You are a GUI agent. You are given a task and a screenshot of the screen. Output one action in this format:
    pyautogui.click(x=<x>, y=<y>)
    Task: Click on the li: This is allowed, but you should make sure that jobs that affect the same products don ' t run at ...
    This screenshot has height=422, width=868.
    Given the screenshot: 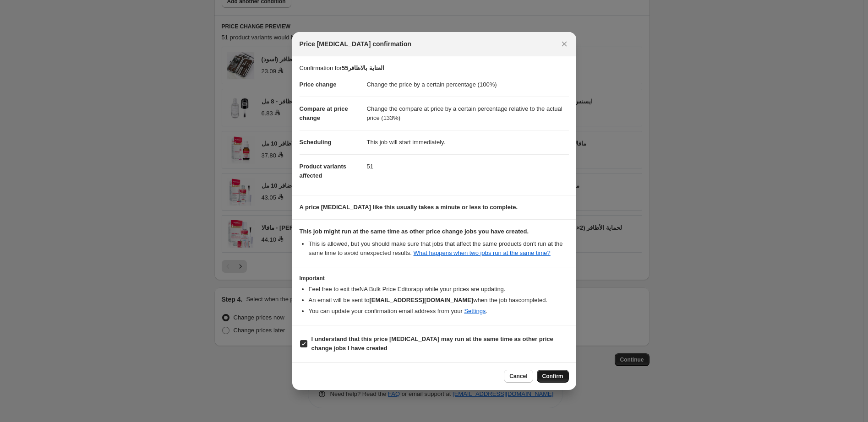 What is the action you would take?
    pyautogui.click(x=439, y=249)
    